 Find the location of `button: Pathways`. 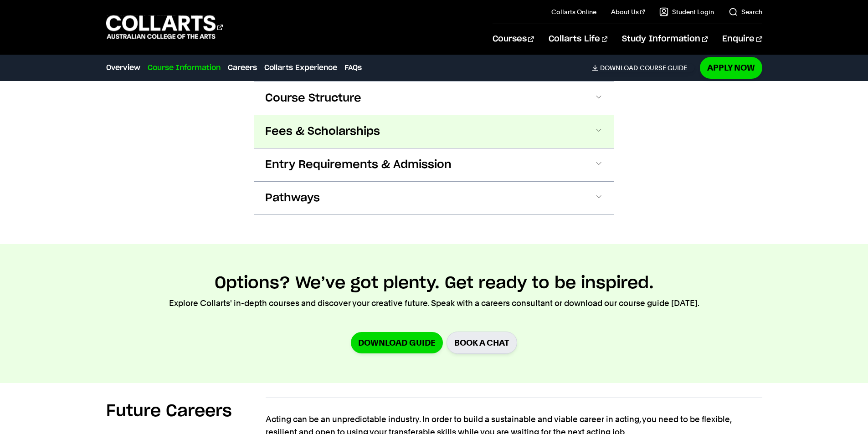

button: Pathways is located at coordinates (434, 198).